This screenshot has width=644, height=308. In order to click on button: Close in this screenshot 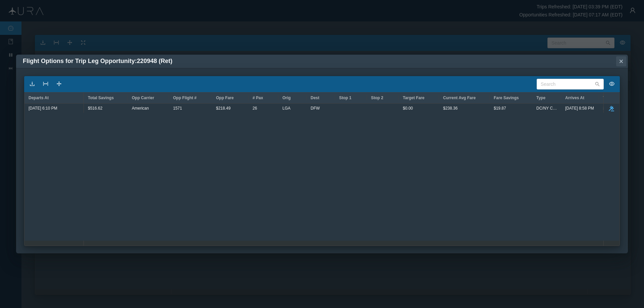, I will do `click(621, 61)`.